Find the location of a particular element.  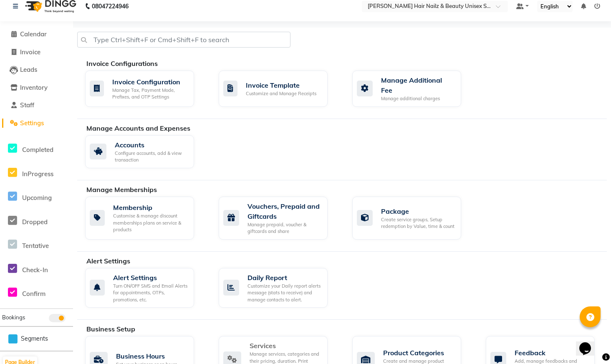

a: Staff is located at coordinates (36, 105).